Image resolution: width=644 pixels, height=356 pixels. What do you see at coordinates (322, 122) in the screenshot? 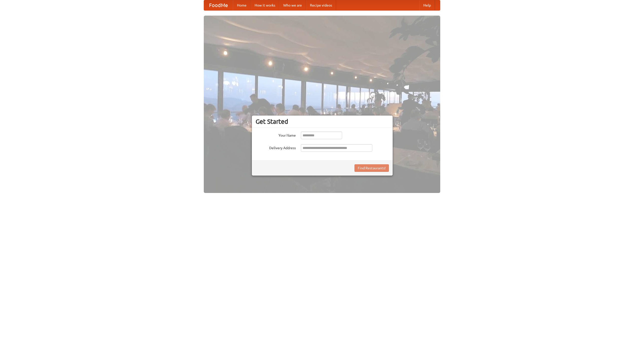
I see `h3: Get Started` at bounding box center [322, 122].